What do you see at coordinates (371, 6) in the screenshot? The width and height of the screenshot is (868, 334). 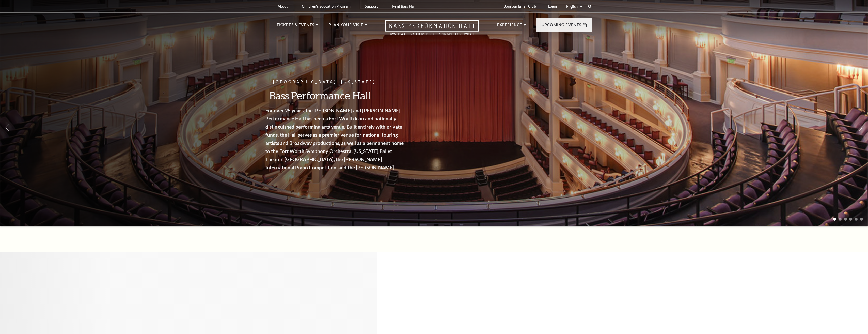 I see `p: Support` at bounding box center [371, 6].